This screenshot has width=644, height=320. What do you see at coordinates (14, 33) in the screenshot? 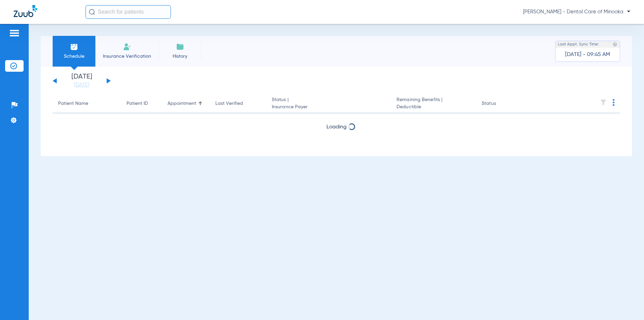
I see `img: hamburger-icon` at bounding box center [14, 33].